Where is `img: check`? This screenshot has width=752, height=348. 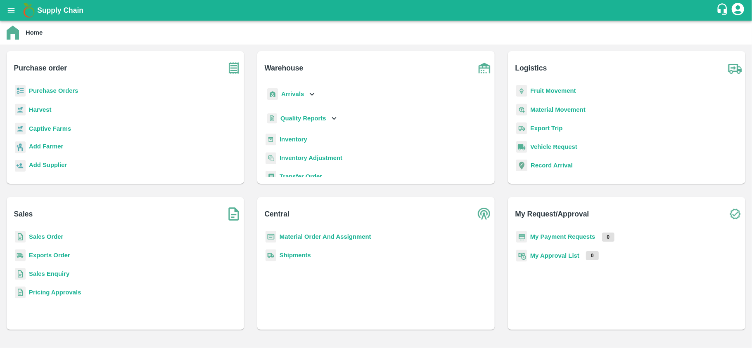
img: check is located at coordinates (735, 214).